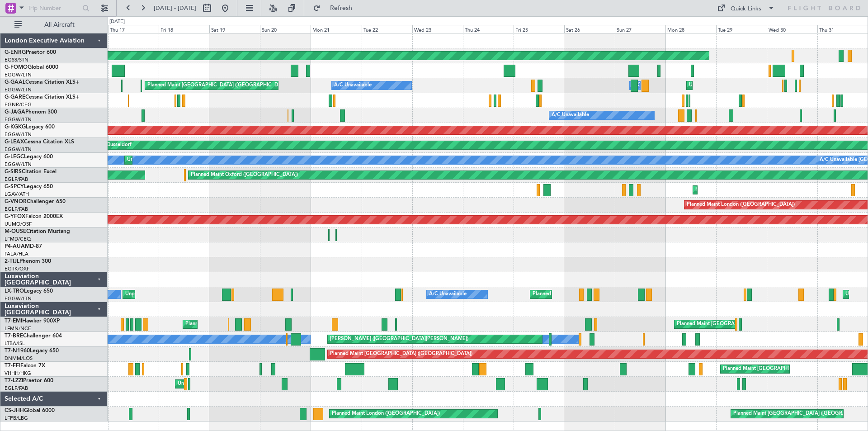 This screenshot has width=868, height=431. Describe the element at coordinates (40, 142) in the screenshot. I see `a: G-LEAXCessna Citation XLS` at that location.